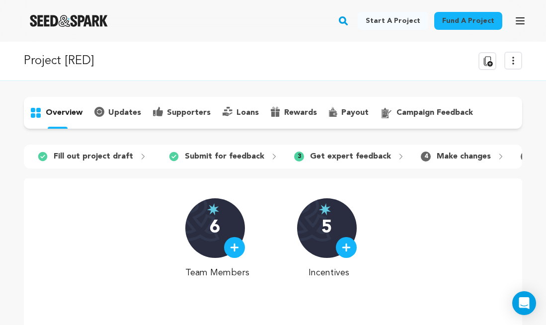 The image size is (546, 325). I want to click on button: rewards, so click(293, 113).